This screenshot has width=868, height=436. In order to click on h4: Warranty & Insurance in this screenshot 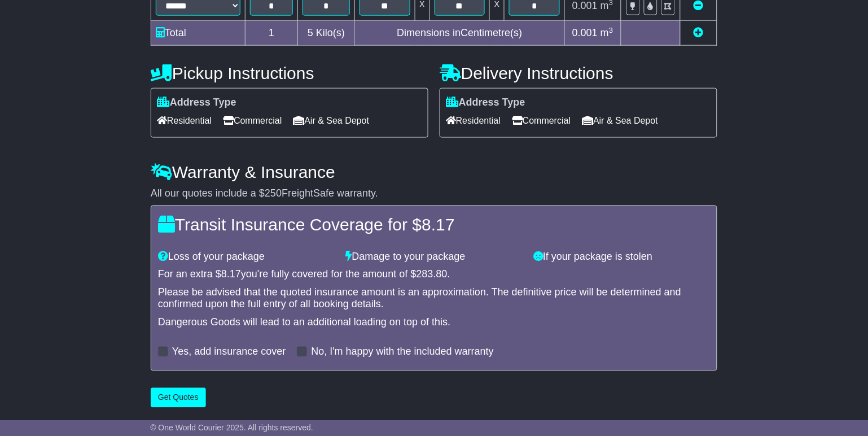, I will do `click(434, 172)`.